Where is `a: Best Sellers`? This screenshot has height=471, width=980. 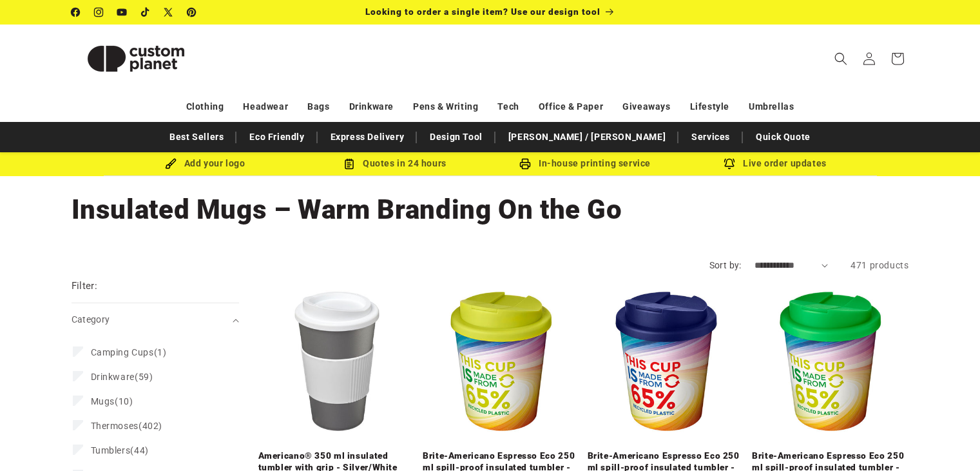
a: Best Sellers is located at coordinates (197, 137).